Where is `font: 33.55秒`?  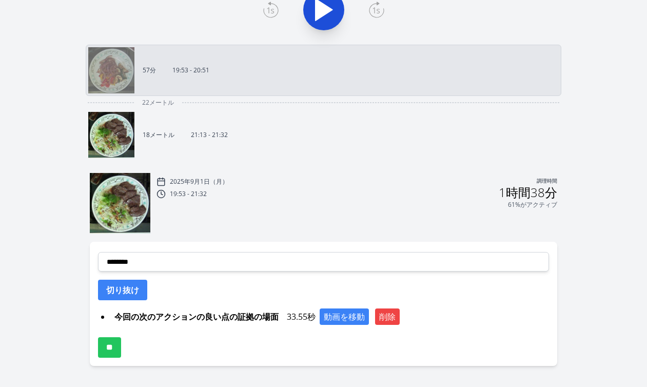 font: 33.55秒 is located at coordinates (301, 317).